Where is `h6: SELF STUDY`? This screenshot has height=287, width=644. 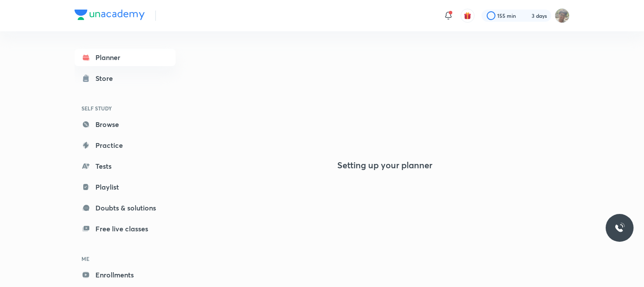
h6: SELF STUDY is located at coordinates (125, 108).